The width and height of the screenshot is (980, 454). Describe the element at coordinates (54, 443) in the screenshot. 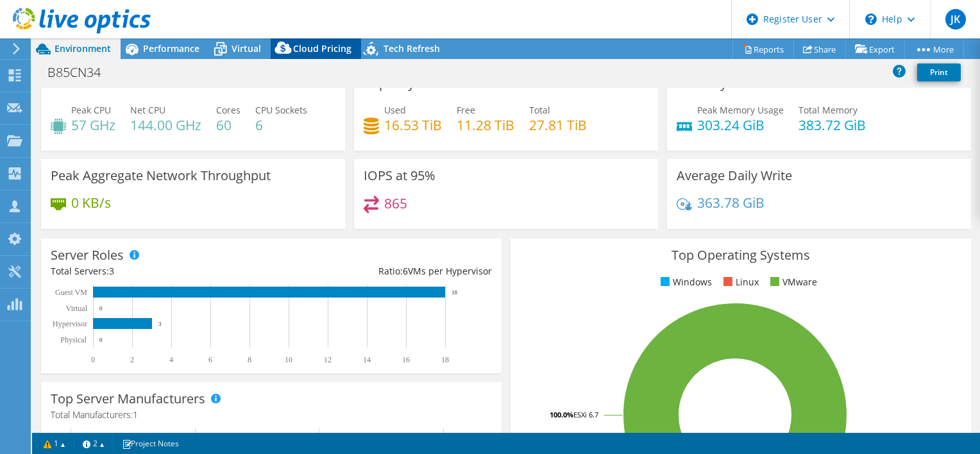

I see `a: 1` at that location.